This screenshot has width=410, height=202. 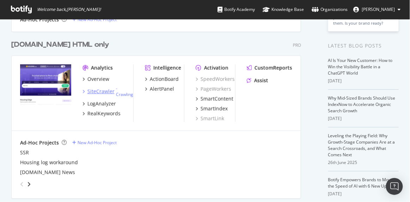 I want to click on a: Assist, so click(x=257, y=81).